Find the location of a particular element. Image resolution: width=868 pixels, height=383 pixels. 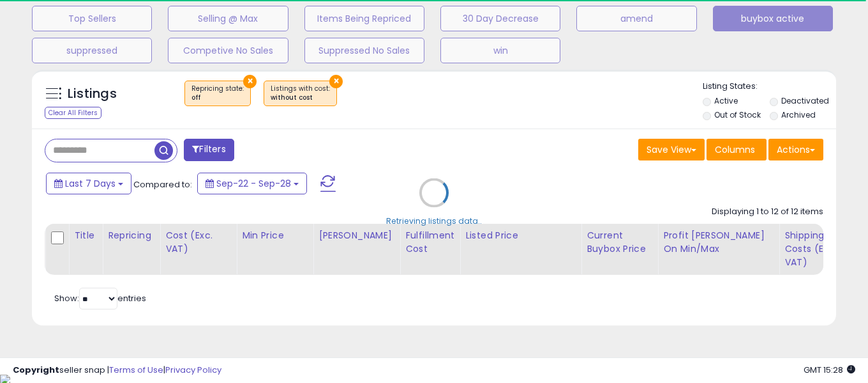

strong: Copyright is located at coordinates (36, 370).